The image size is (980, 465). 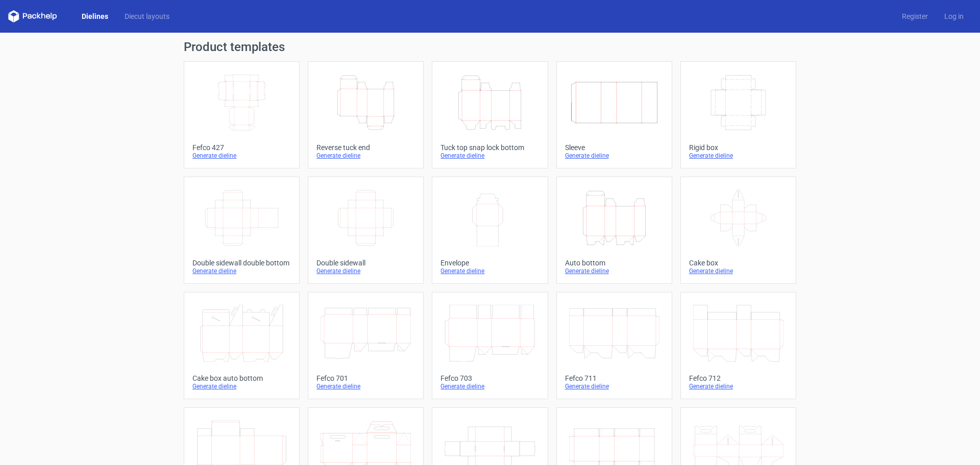 I want to click on div: Fefco 703, so click(x=489, y=378).